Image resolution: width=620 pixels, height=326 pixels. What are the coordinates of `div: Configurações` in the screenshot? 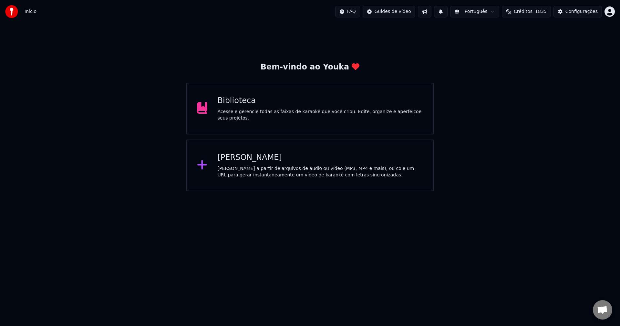 It's located at (582, 12).